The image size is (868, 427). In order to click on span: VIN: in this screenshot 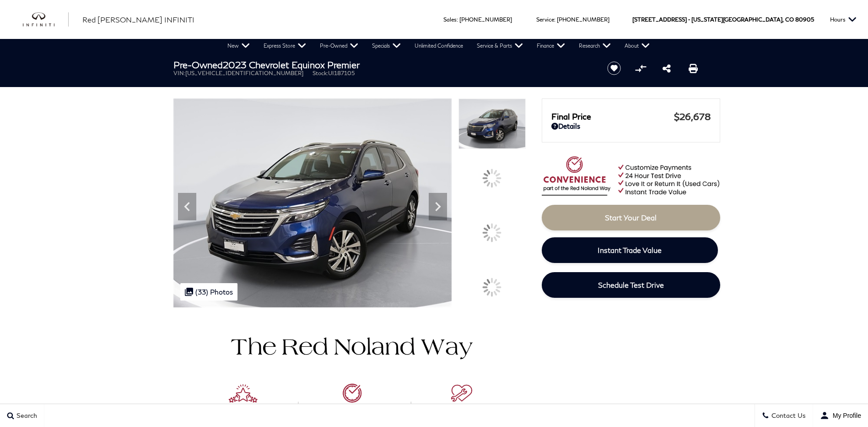, I will do `click(180, 73)`.